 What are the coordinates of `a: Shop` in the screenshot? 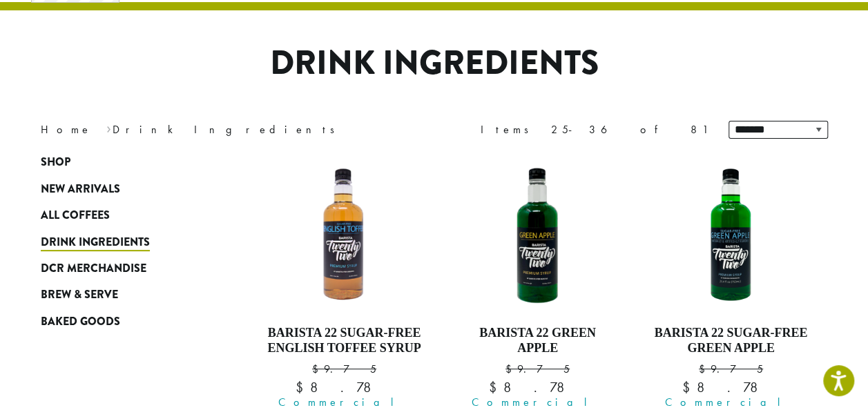 It's located at (124, 162).